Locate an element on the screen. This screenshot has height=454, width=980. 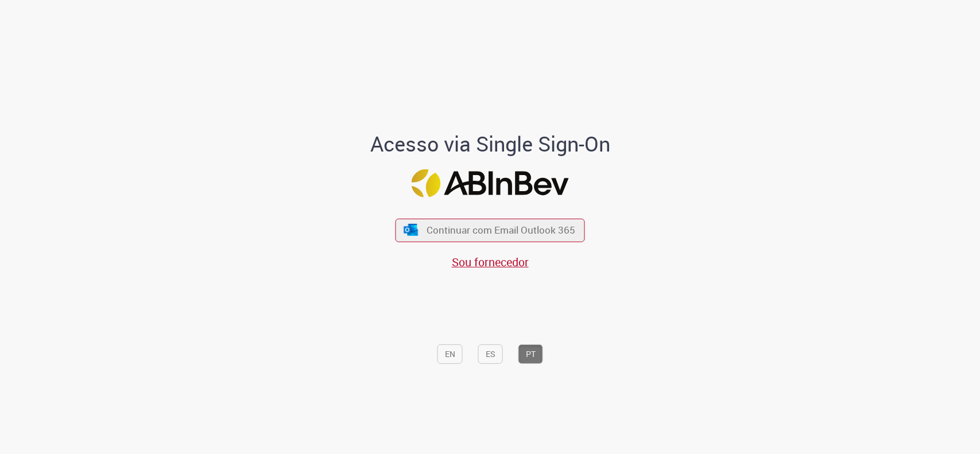
img: ícone Azure/Microsoft 360 is located at coordinates (411, 230).